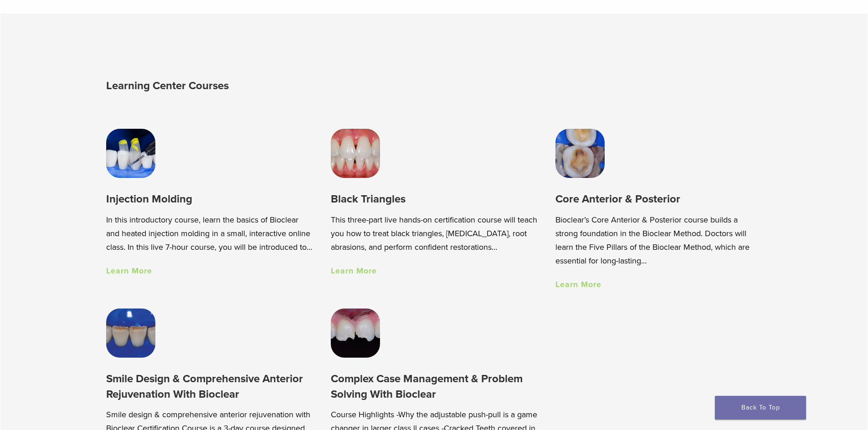 This screenshot has width=868, height=430. Describe the element at coordinates (658, 199) in the screenshot. I see `h3: Core Anterior & Posterior` at that location.